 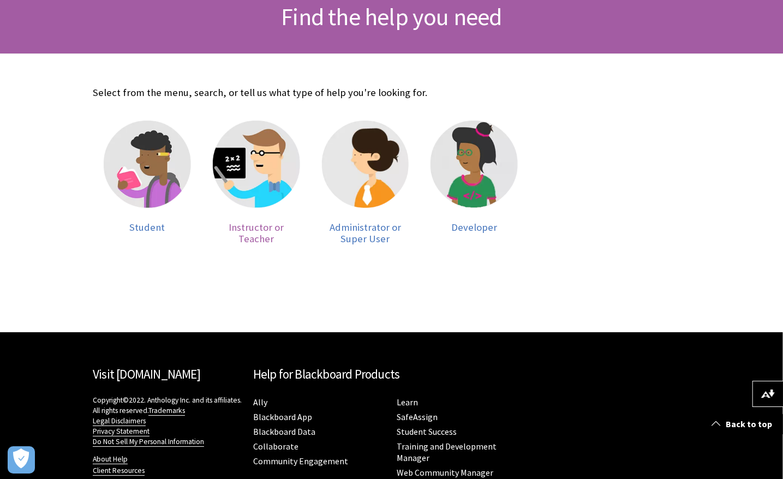 What do you see at coordinates (301, 461) in the screenshot?
I see `a: Community Engagement` at bounding box center [301, 461].